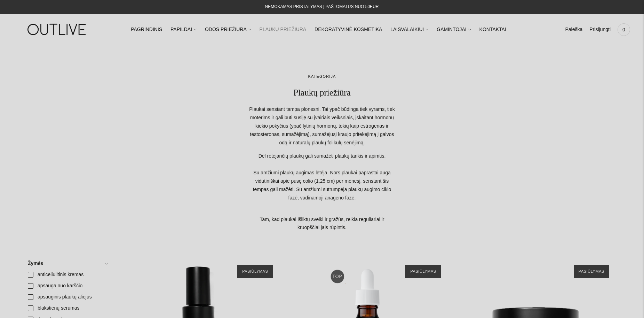 This screenshot has height=318, width=644. Describe the element at coordinates (409, 30) in the screenshot. I see `a: LAISVALAIKIUI` at that location.